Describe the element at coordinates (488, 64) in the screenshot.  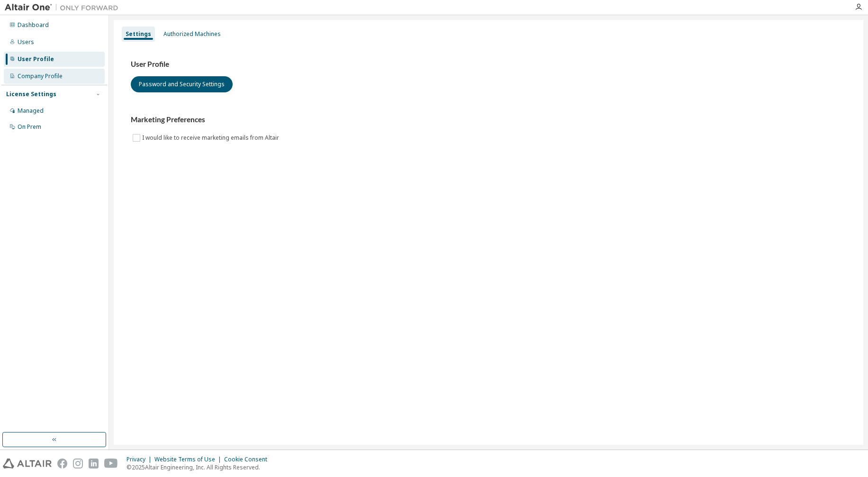
I see `h3: User Profile` at that location.